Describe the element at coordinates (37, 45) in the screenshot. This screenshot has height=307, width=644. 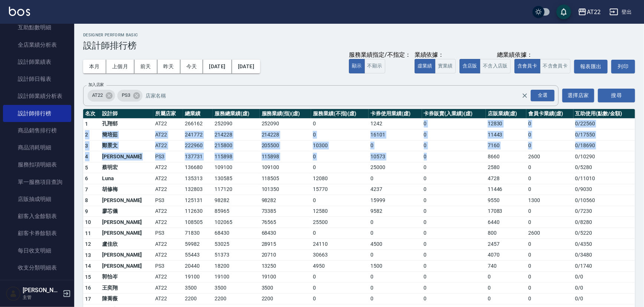
I see `a: 全店業績分析表` at that location.